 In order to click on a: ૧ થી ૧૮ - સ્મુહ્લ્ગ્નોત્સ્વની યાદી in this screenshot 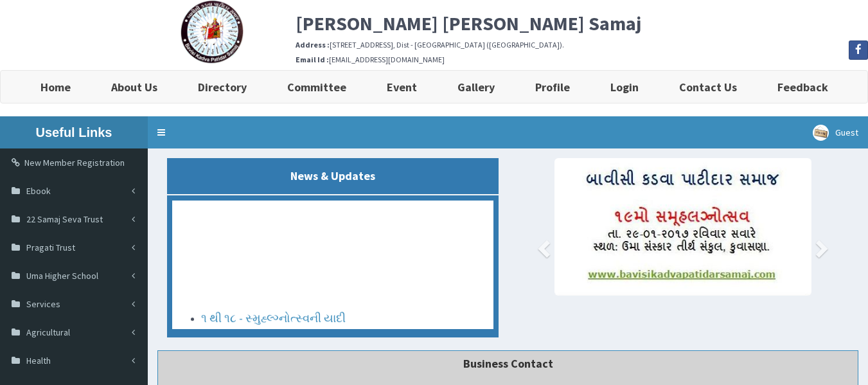, I will do `click(273, 316)`.